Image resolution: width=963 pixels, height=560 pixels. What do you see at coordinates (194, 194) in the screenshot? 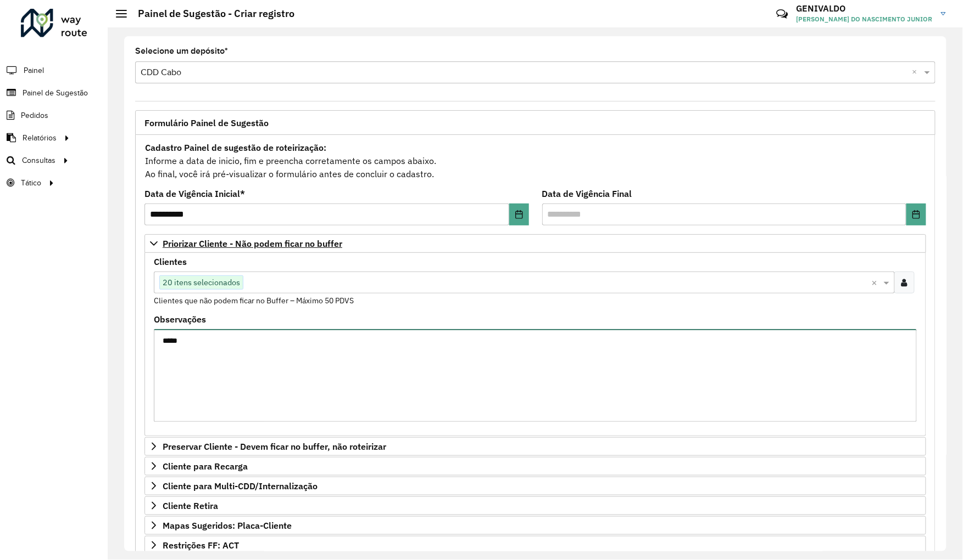
I see `label: Data de Vigência Inicial` at bounding box center [194, 194].